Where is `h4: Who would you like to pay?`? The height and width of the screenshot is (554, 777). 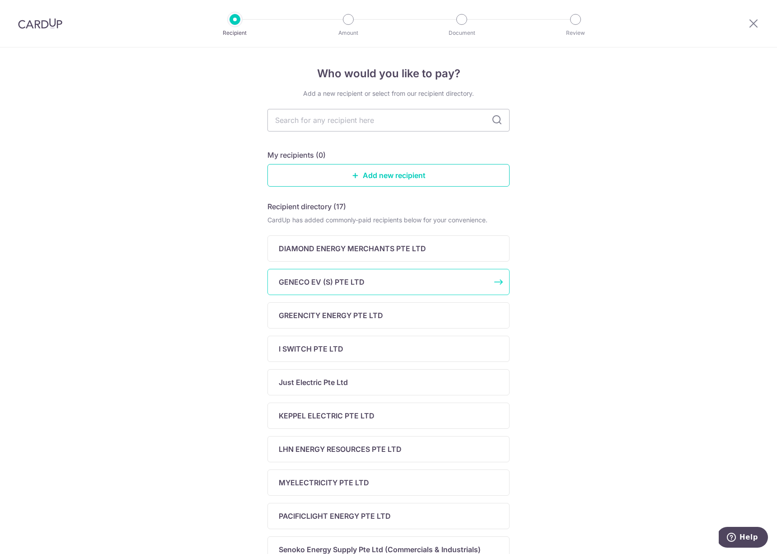 h4: Who would you like to pay? is located at coordinates (388, 74).